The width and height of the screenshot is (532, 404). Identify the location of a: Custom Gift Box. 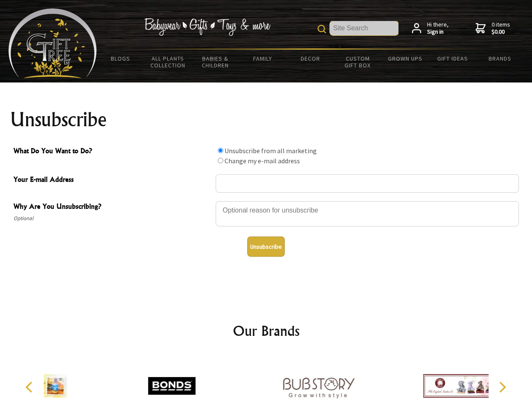
(358, 62).